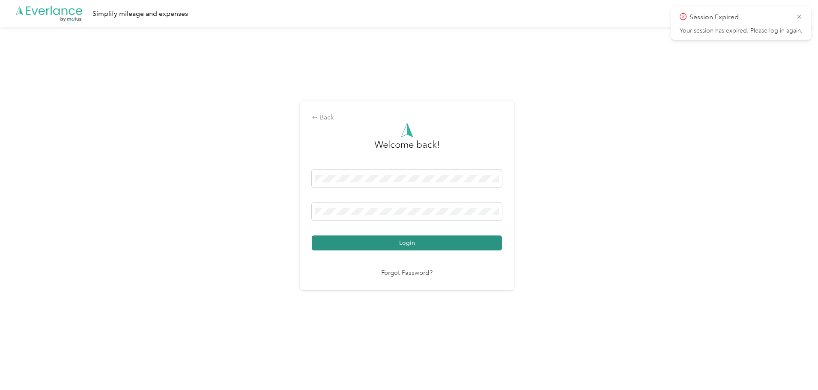 The height and width of the screenshot is (390, 818). Describe the element at coordinates (407, 118) in the screenshot. I see `div: Back` at that location.